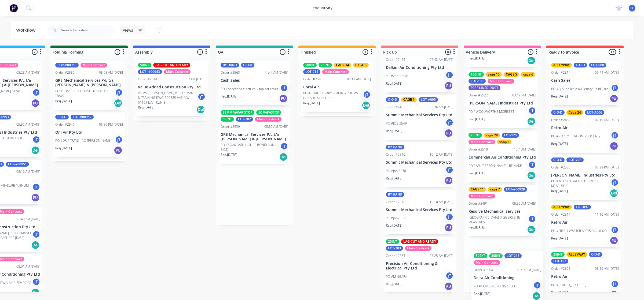  Describe the element at coordinates (322, 8) in the screenshot. I see `div: productivity` at that location.